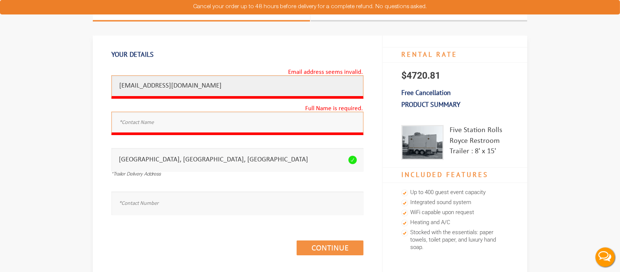  I want to click on button: Live Chat, so click(605, 257).